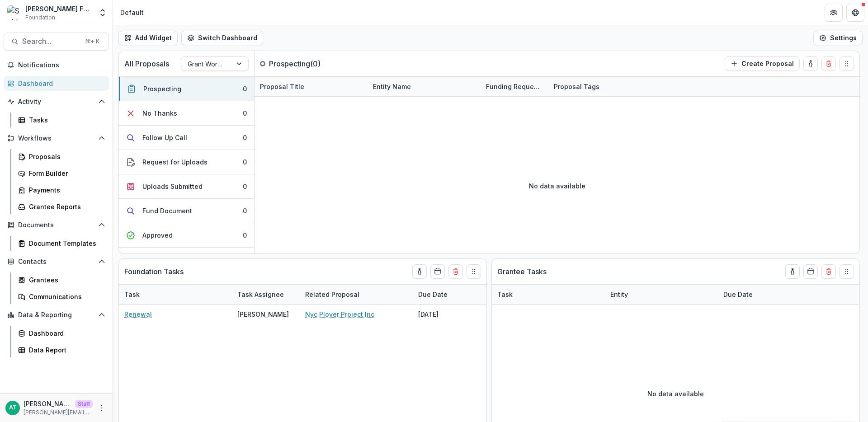 The width and height of the screenshot is (868, 422). I want to click on span: Notifications, so click(61, 65).